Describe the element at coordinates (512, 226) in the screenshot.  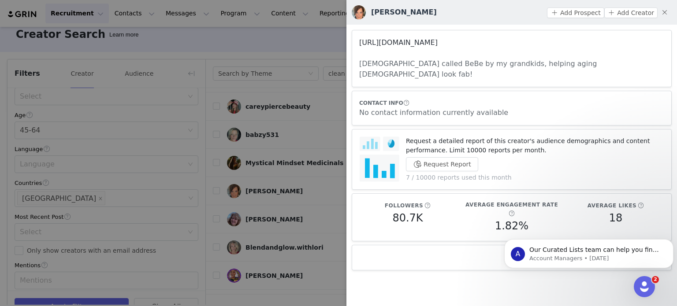
I see `h5: 1.82%` at that location.